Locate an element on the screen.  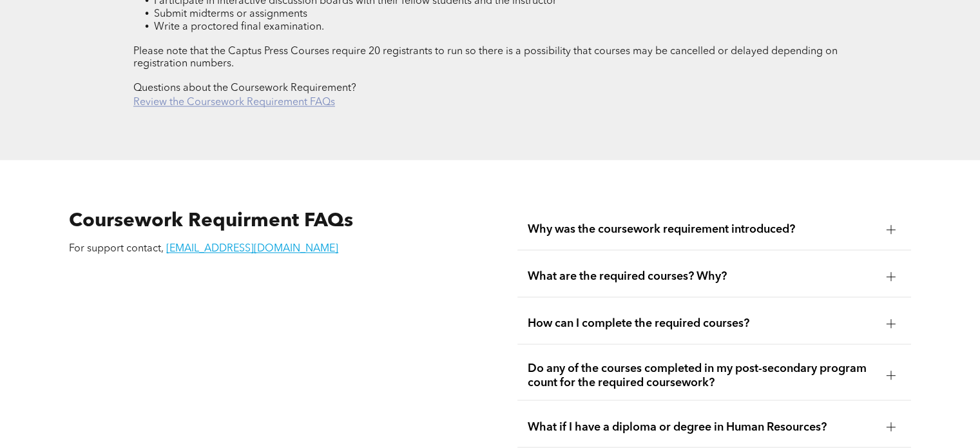
span: What are the required courses? Why? is located at coordinates (702, 276).